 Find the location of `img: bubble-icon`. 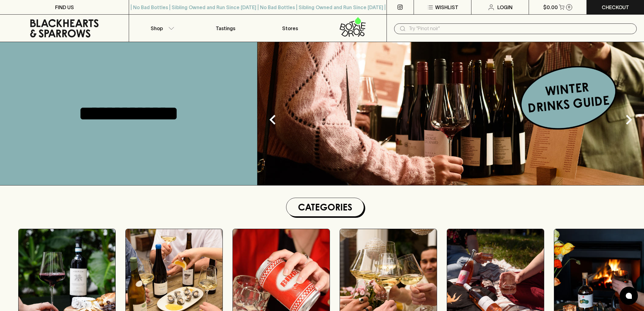

img: bubble-icon is located at coordinates (629, 296).